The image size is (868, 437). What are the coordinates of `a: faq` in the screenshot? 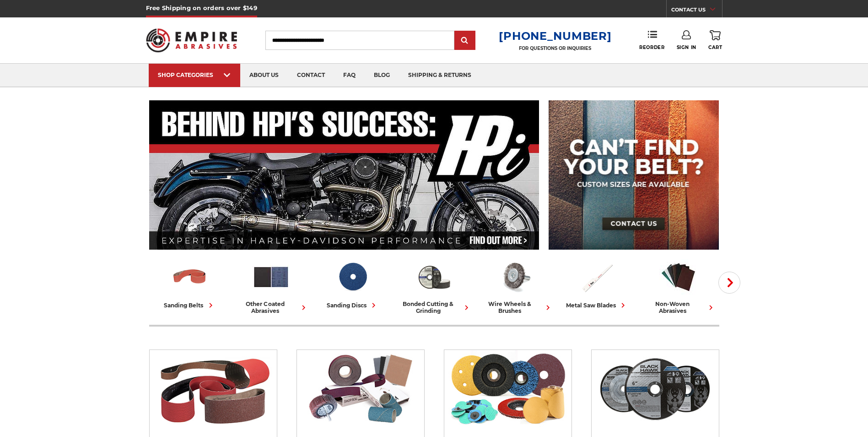 It's located at (349, 75).